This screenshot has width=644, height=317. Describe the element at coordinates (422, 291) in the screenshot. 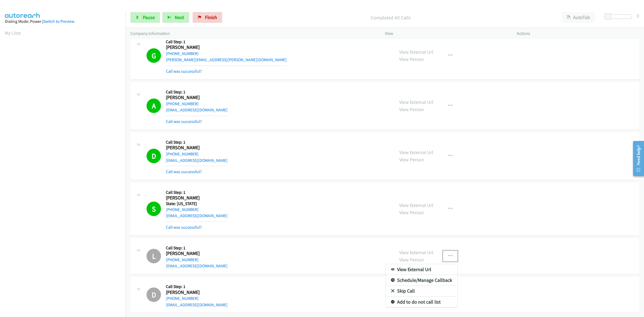

I see `a: Skip Call` at that location.